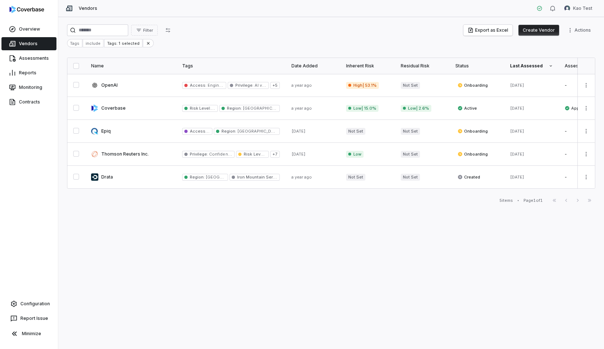 The height and width of the screenshot is (349, 604). Describe the element at coordinates (275, 154) in the screenshot. I see `span: + 7` at that location.